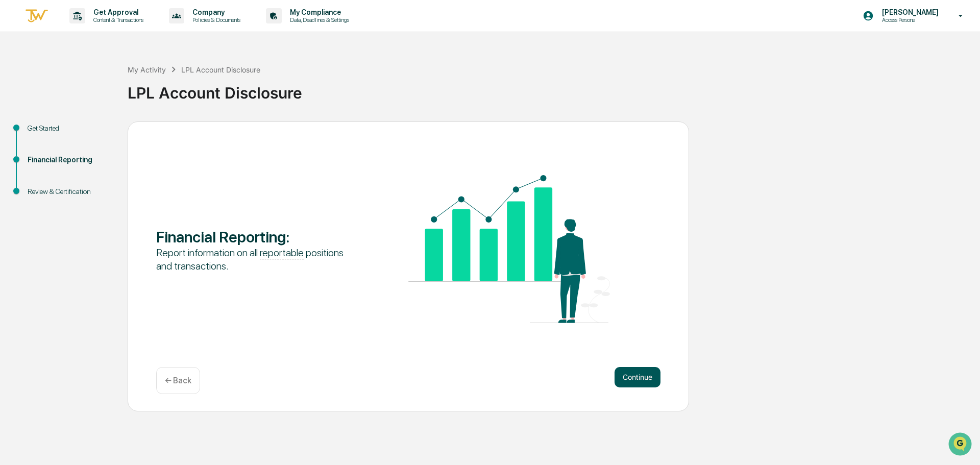  I want to click on img: Financial Reporting, so click(509, 249).